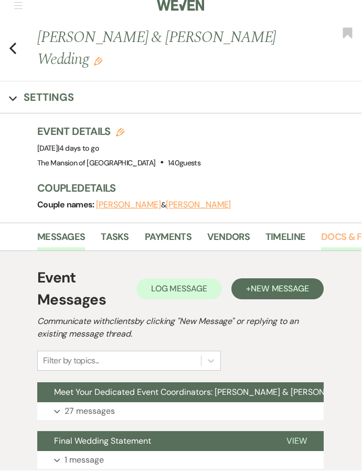 The height and width of the screenshot is (471, 362). I want to click on span: New Message, so click(280, 289).